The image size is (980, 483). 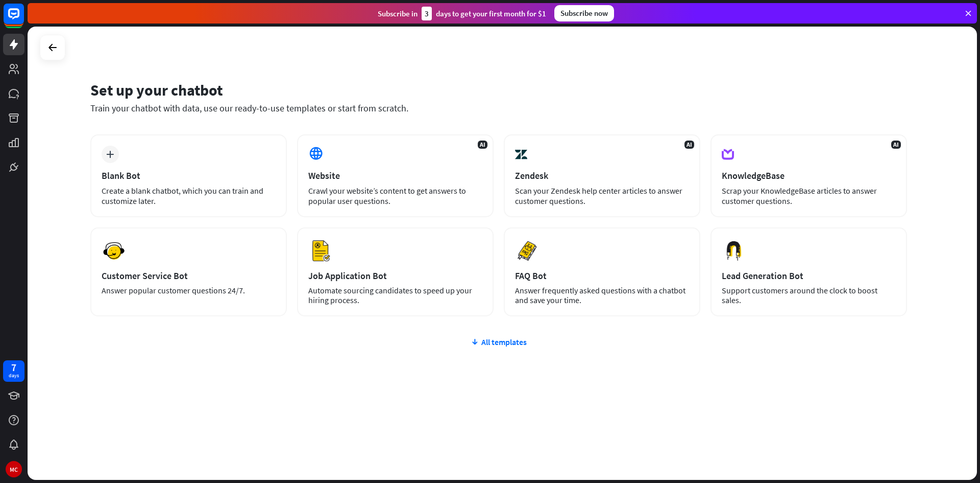 What do you see at coordinates (396, 276) in the screenshot?
I see `div: Job Application Bot` at bounding box center [396, 276].